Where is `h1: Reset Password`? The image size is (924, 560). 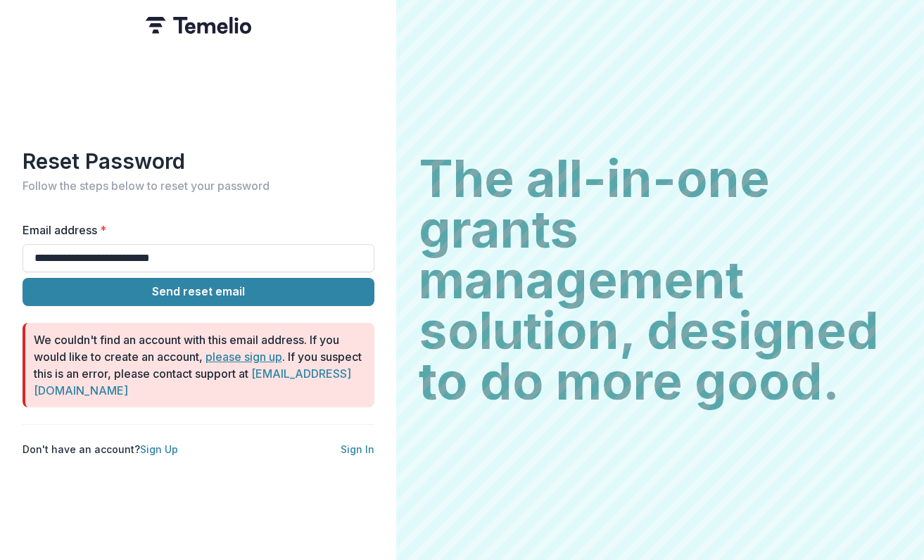 h1: Reset Password is located at coordinates (198, 161).